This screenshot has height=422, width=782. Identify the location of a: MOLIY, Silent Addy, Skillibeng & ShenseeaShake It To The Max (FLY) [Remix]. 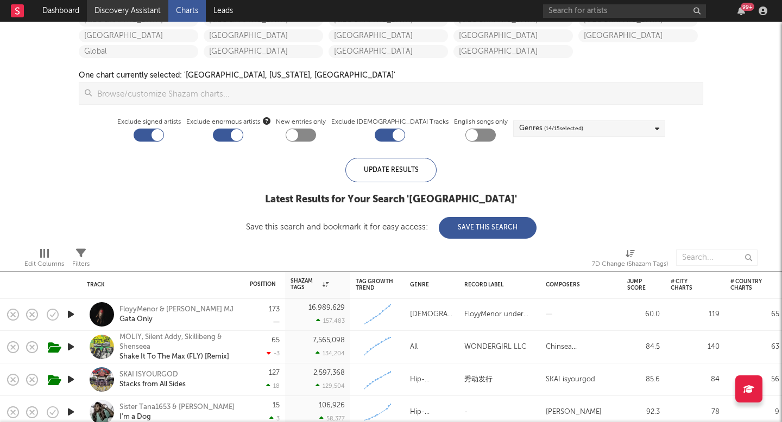
(178, 348).